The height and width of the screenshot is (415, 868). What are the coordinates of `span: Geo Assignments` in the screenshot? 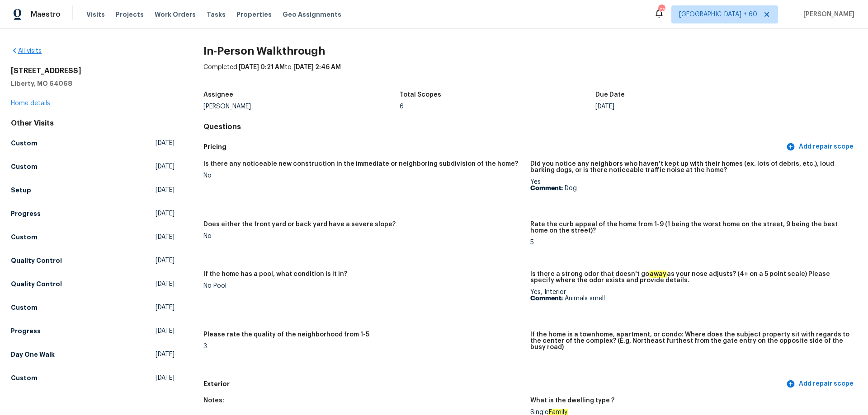 It's located at (312, 15).